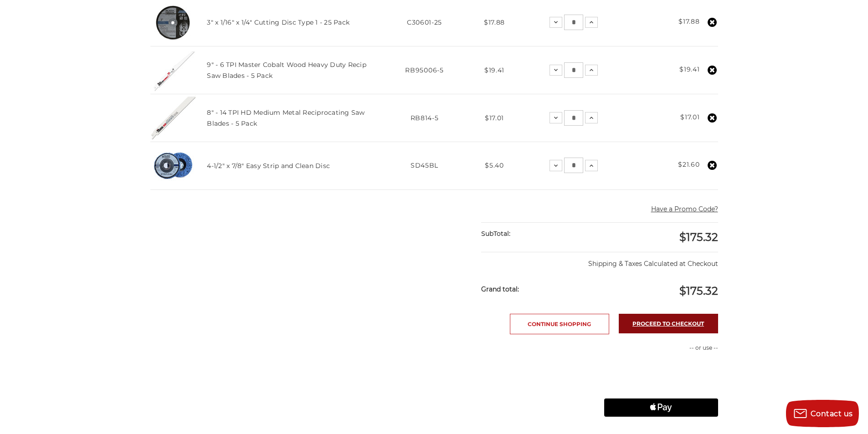  I want to click on img: 9" sawsall blade for wood, so click(173, 70).